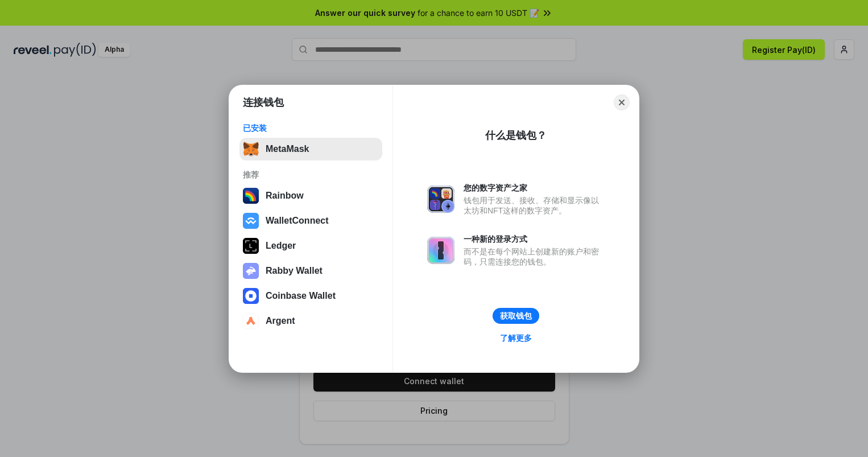 This screenshot has height=457, width=868. Describe the element at coordinates (287, 149) in the screenshot. I see `div: MetaMask` at that location.